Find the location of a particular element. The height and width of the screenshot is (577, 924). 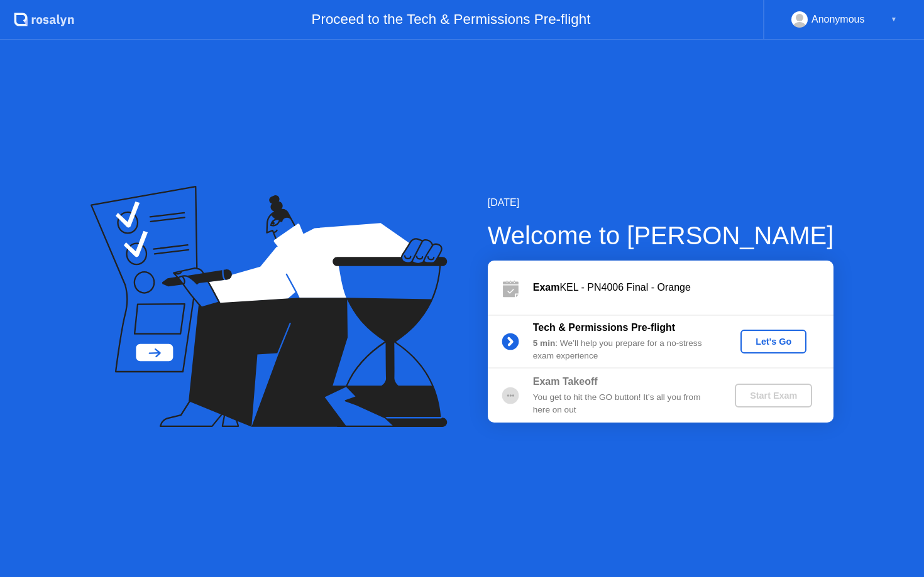

div: Let's Go is located at coordinates (773, 341).